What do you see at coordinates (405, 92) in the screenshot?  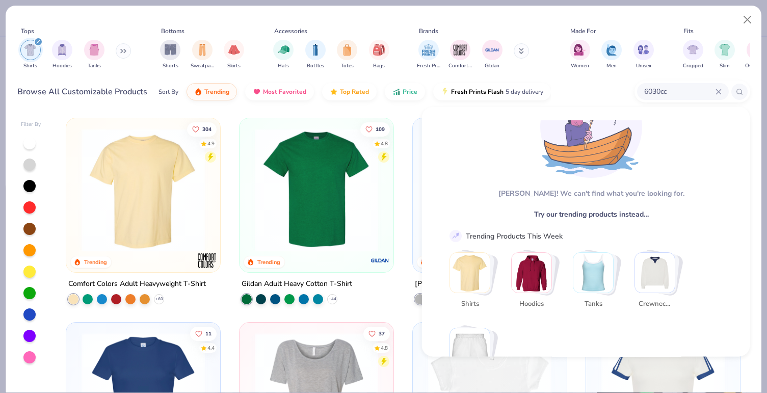 I see `button: Price` at bounding box center [405, 92].